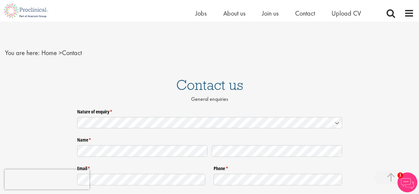 The height and width of the screenshot is (194, 419). What do you see at coordinates (201, 13) in the screenshot?
I see `a: Jobs` at bounding box center [201, 13].